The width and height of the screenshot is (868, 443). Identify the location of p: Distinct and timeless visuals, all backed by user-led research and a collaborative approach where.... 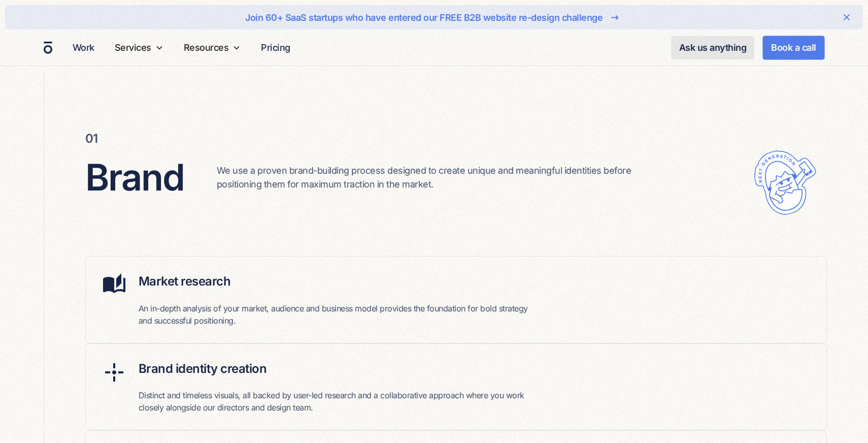
(333, 401).